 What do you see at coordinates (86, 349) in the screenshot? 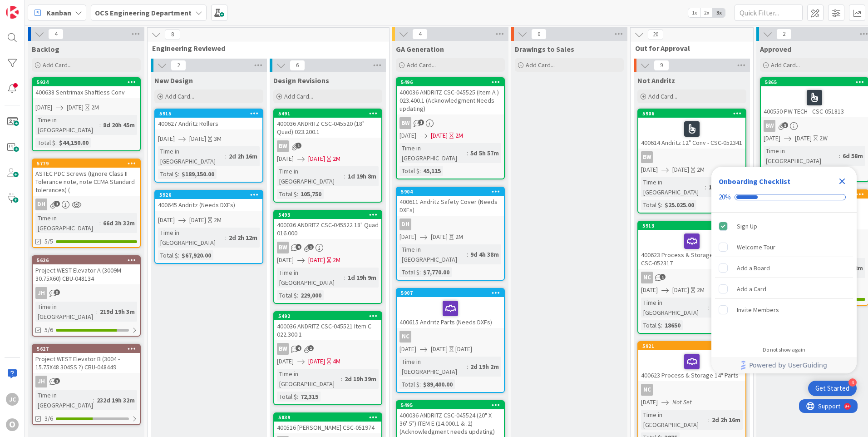
I see `div: 5627` at bounding box center [86, 349].